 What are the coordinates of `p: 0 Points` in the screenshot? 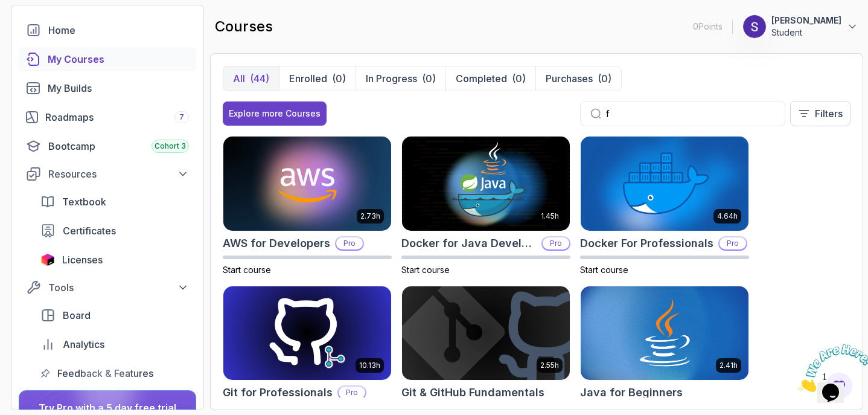 It's located at (708, 27).